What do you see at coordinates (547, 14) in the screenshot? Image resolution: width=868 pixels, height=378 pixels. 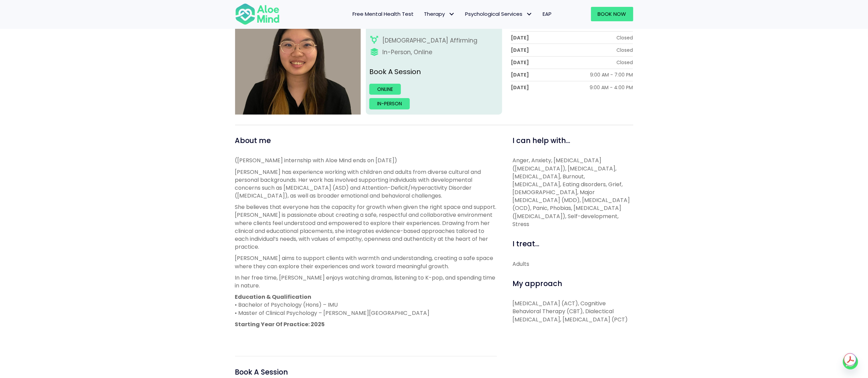 I see `span: EAP` at bounding box center [547, 14].